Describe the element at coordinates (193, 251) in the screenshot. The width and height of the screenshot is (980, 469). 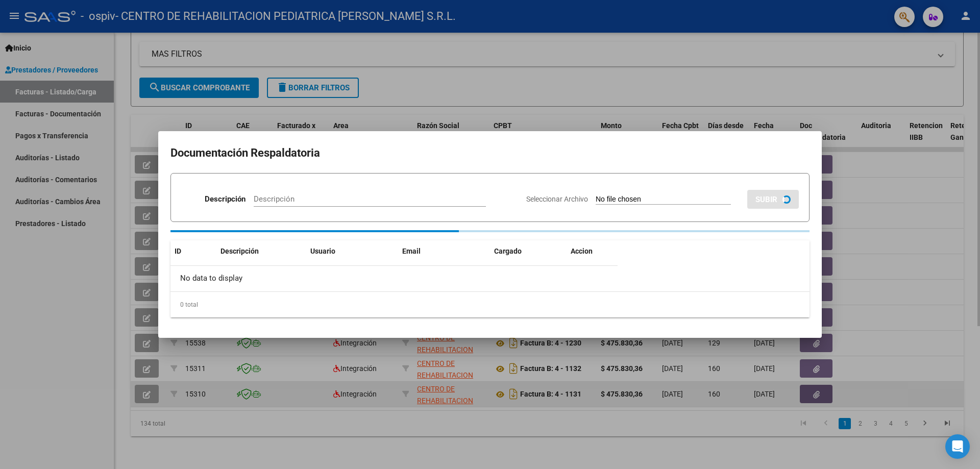
I see `datatable-header-cell: ID` at that location.